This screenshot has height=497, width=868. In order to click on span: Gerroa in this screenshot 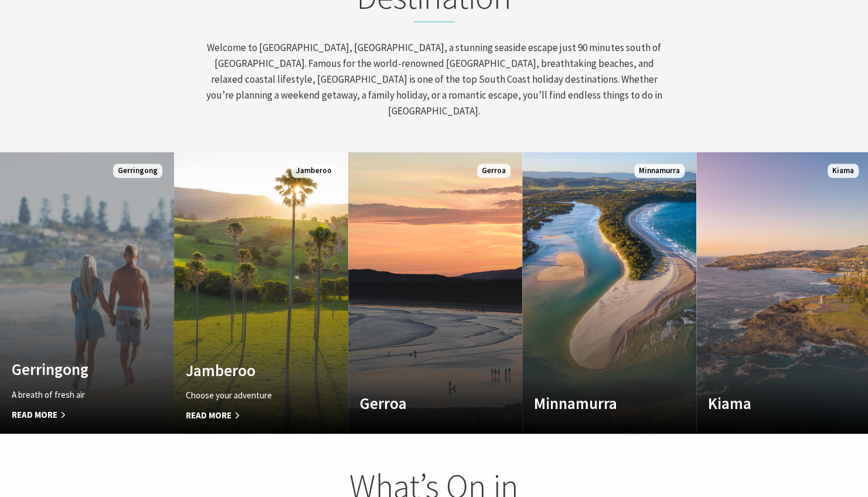, I will do `click(494, 171)`.